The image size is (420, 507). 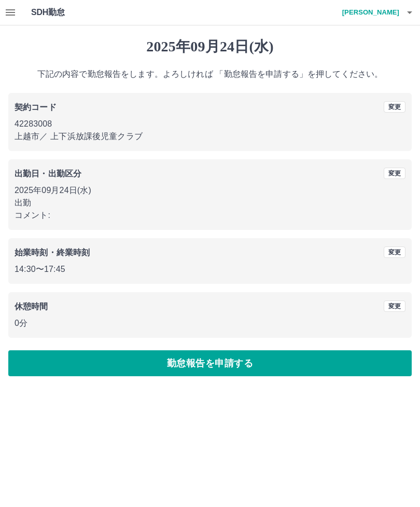 I want to click on b: 出勤日・出勤区分, so click(x=48, y=173).